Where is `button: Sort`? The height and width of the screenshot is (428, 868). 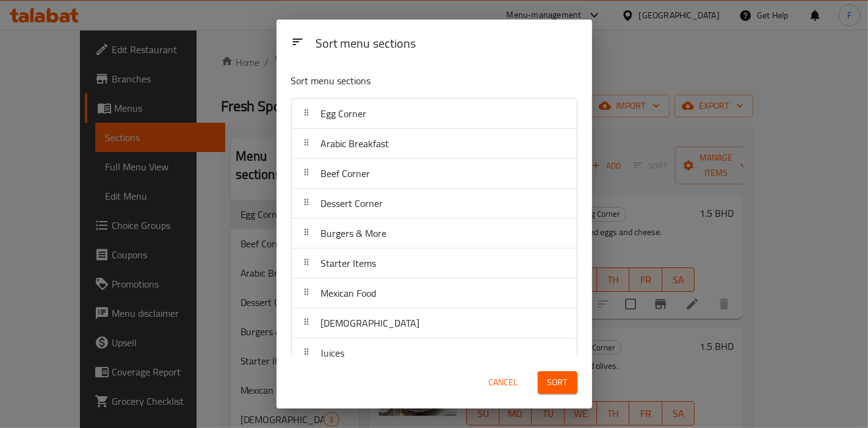 button: Sort is located at coordinates (557, 382).